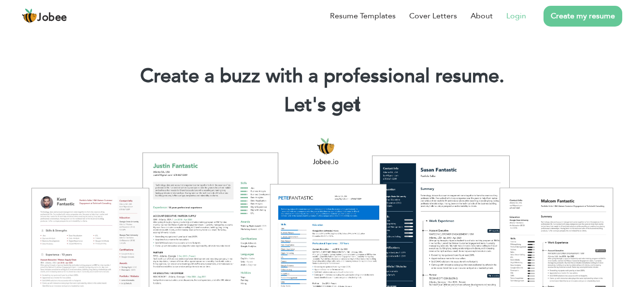 This screenshot has height=287, width=644. I want to click on h1: Create a buzz with a professional resume., so click(322, 76).